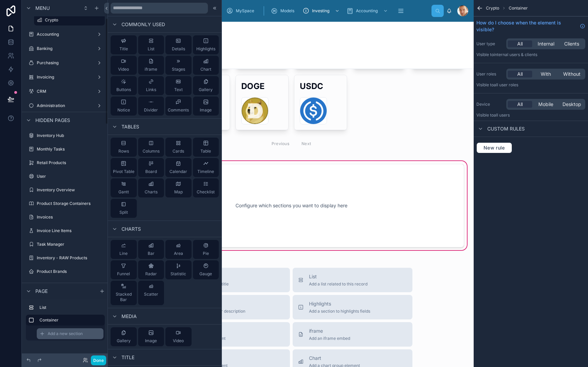  Describe the element at coordinates (151, 90) in the screenshot. I see `span: Links` at that location.